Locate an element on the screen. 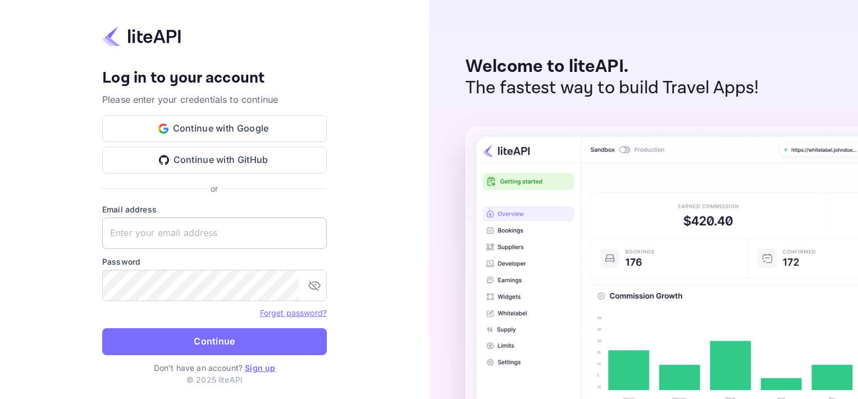 The image size is (858, 399). a: Sign up is located at coordinates (260, 367).